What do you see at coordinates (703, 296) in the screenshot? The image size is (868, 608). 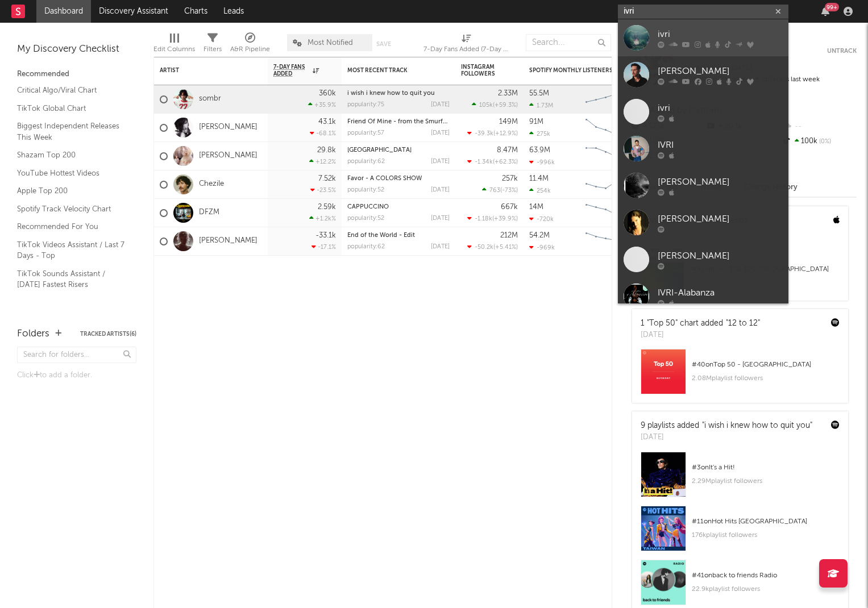 I see `a: IVRI-Alabanza` at bounding box center [703, 296].